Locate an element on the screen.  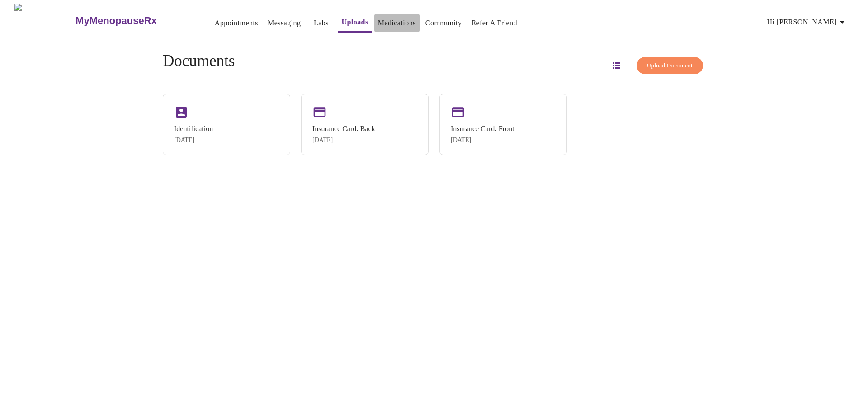
a: Uploads is located at coordinates (355, 22).